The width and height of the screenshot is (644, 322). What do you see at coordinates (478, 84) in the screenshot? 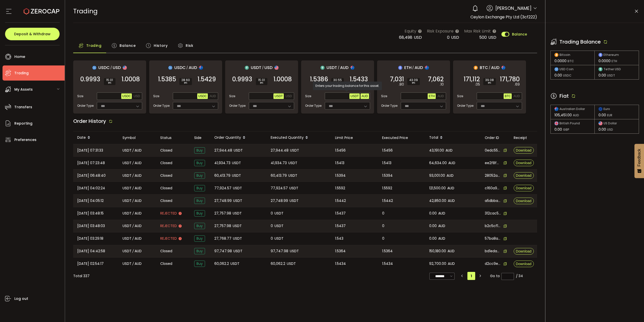
I see `em: .05` at bounding box center [478, 84].